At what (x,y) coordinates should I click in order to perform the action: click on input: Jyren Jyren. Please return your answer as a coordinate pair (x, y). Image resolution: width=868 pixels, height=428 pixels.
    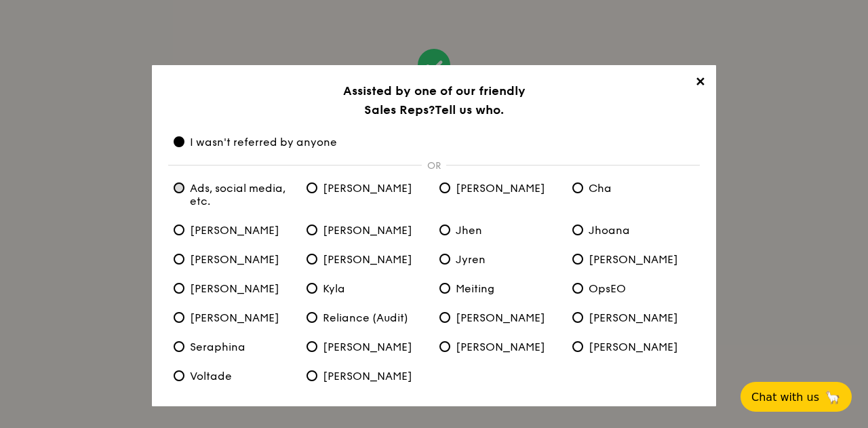
    Looking at the image, I should click on (445, 259).